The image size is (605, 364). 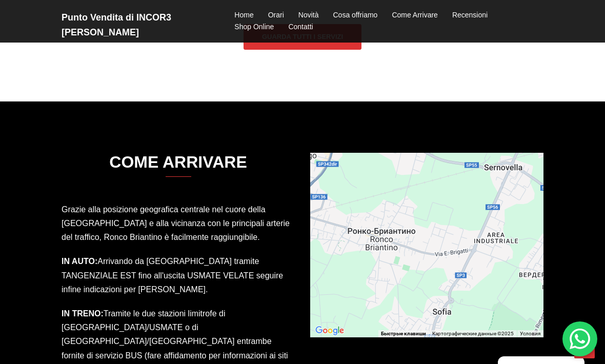 What do you see at coordinates (254, 27) in the screenshot?
I see `a: Shop Online` at bounding box center [254, 27].